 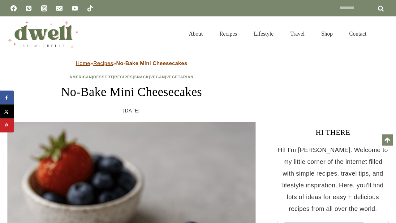 I want to click on a: Contact, so click(x=358, y=34).